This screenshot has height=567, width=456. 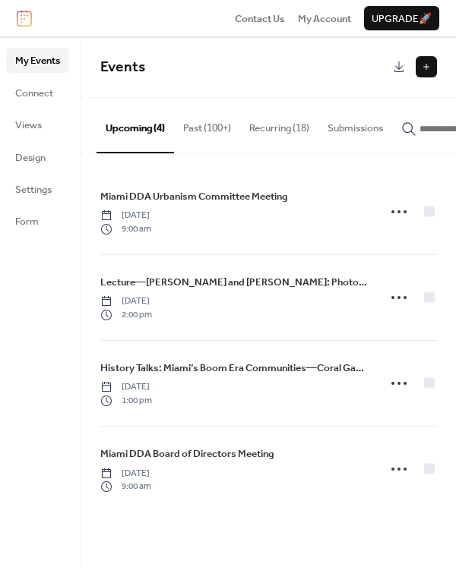 I want to click on span: Views, so click(x=28, y=125).